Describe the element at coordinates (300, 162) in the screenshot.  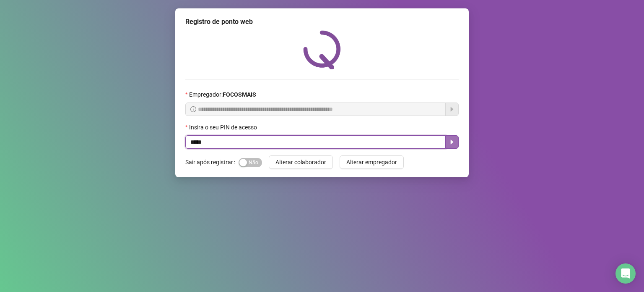
I see `button: Alterar colaborador` at that location.